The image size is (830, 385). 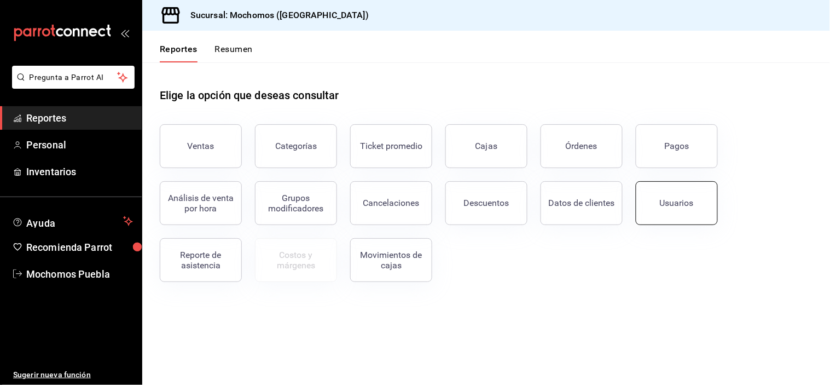 I want to click on div: Usuarios, so click(x=677, y=203).